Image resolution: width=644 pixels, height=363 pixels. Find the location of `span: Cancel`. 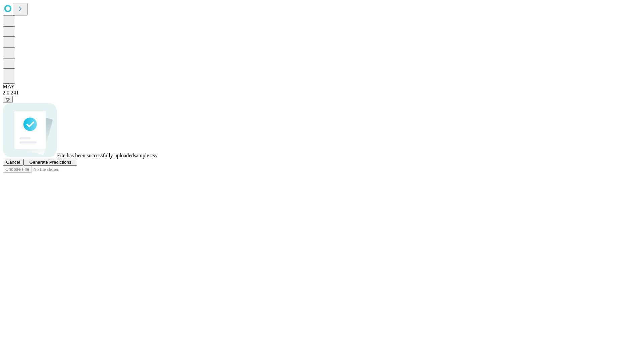

span: Cancel is located at coordinates (13, 162).